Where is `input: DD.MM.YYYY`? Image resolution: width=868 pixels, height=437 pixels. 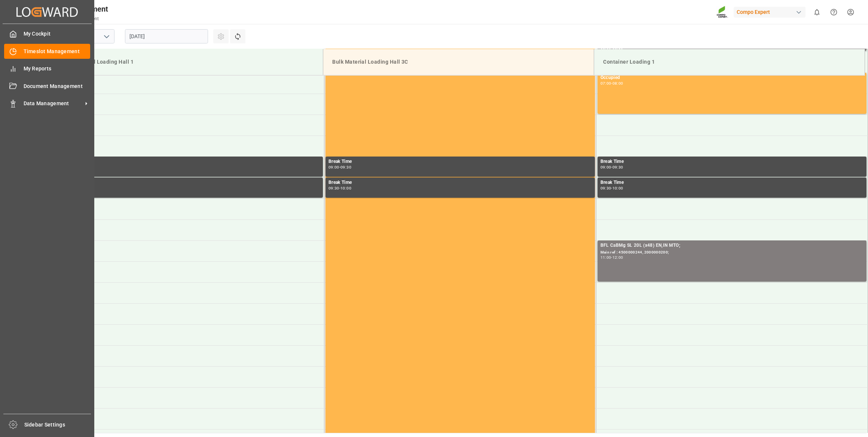
input: DD.MM.YYYY is located at coordinates (166, 37).